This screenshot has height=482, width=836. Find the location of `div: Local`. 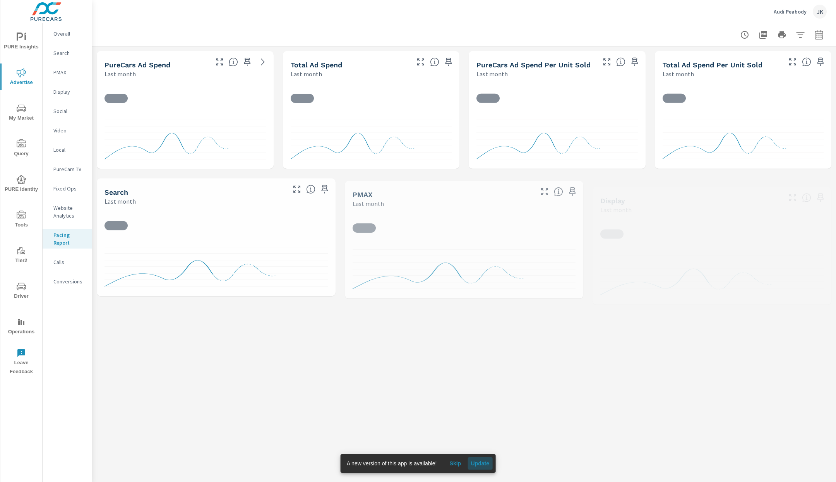

div: Local is located at coordinates (67, 150).